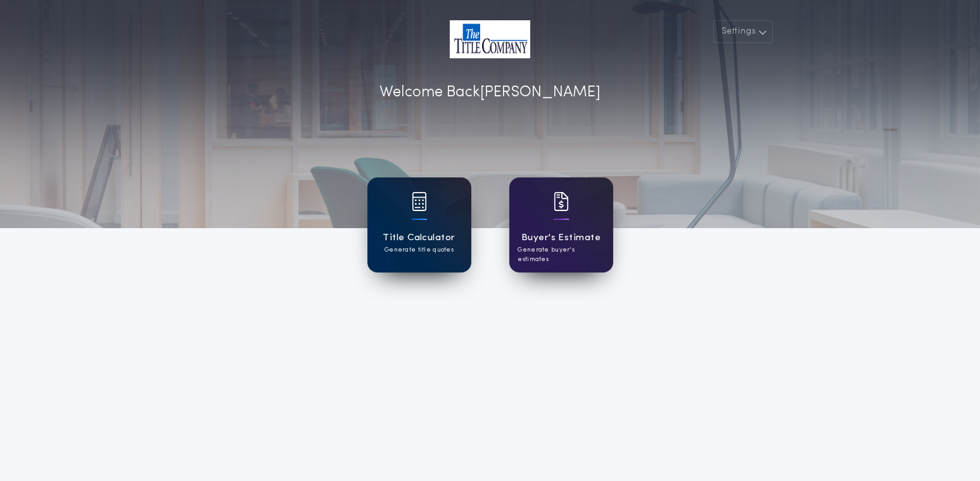  Describe the element at coordinates (490, 39) in the screenshot. I see `img: account-logo` at that location.